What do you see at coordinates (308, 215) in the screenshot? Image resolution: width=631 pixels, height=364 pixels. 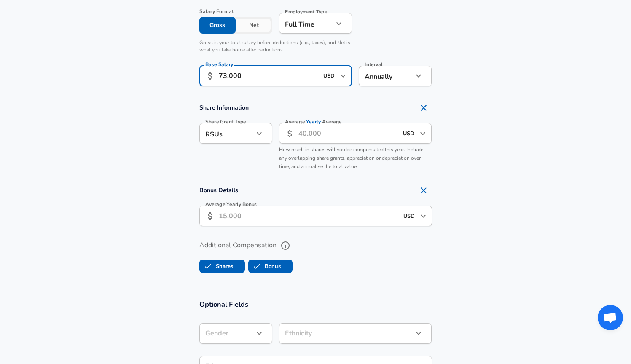 I see `input: 15,000` at bounding box center [308, 215].